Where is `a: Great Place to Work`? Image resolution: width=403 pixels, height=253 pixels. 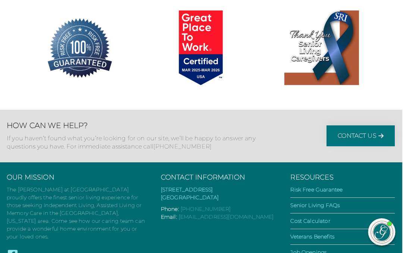 a: Great Place to Work is located at coordinates (201, 49).